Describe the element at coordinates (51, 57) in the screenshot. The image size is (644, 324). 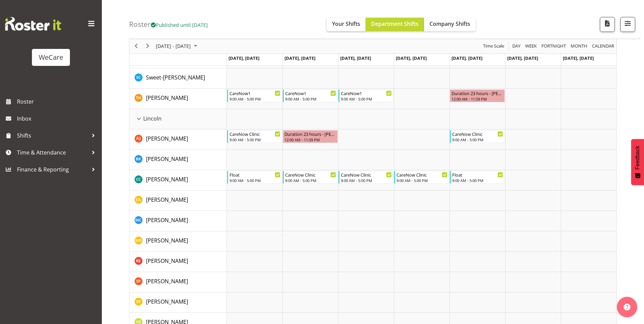
I see `div: WeCare` at that location.